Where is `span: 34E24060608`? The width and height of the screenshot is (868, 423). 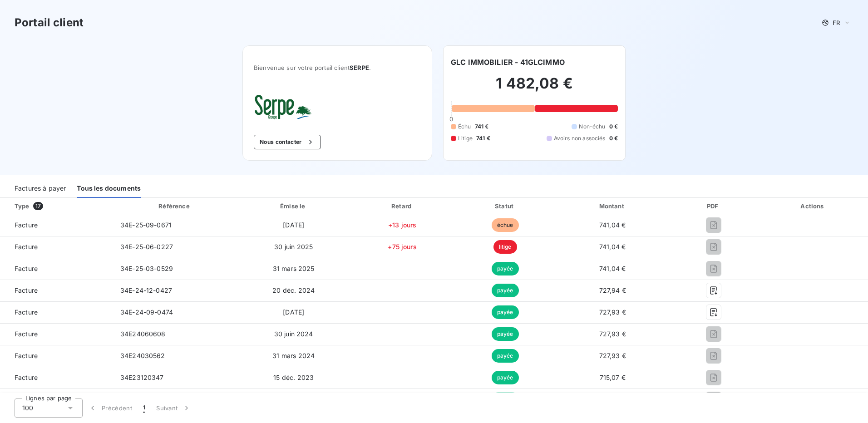
span: 34E24060608 is located at coordinates (143, 334).